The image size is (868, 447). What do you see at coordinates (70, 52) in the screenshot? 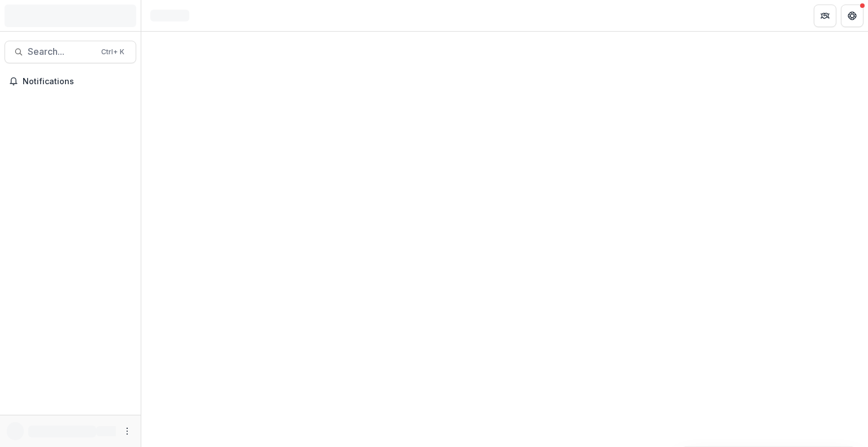
I see `button: Search...` at bounding box center [70, 52].